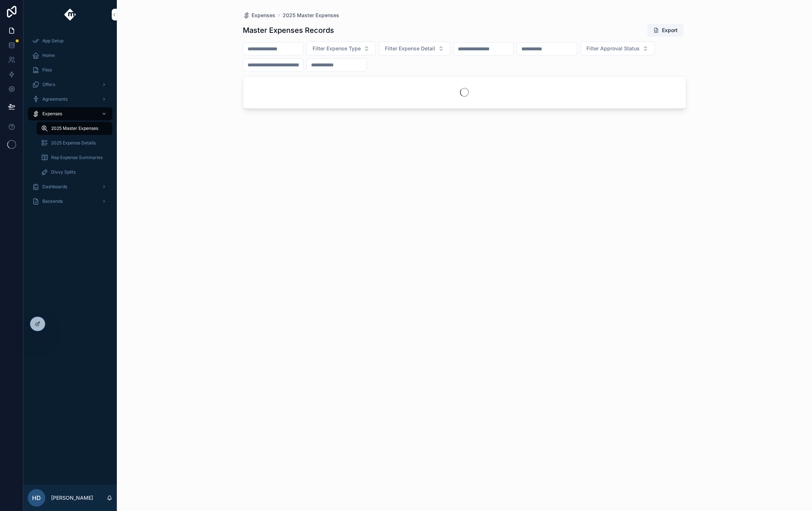 The height and width of the screenshot is (511, 812). Describe the element at coordinates (70, 41) in the screenshot. I see `a: App Setup` at that location.